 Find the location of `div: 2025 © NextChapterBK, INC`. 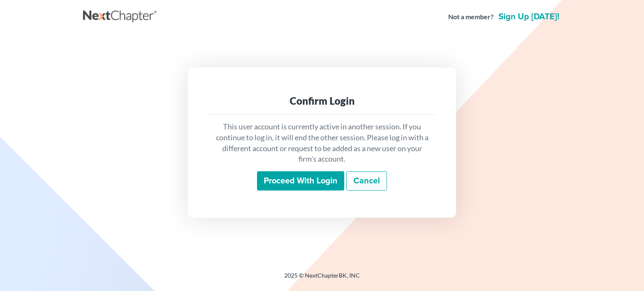

div: 2025 © NextChapterBK, INC is located at coordinates (322, 279).